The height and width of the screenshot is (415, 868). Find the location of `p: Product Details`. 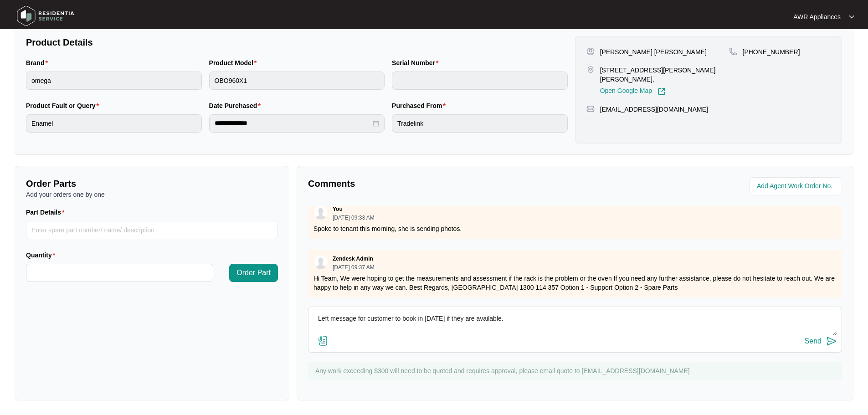

p: Product Details is located at coordinates (296, 42).